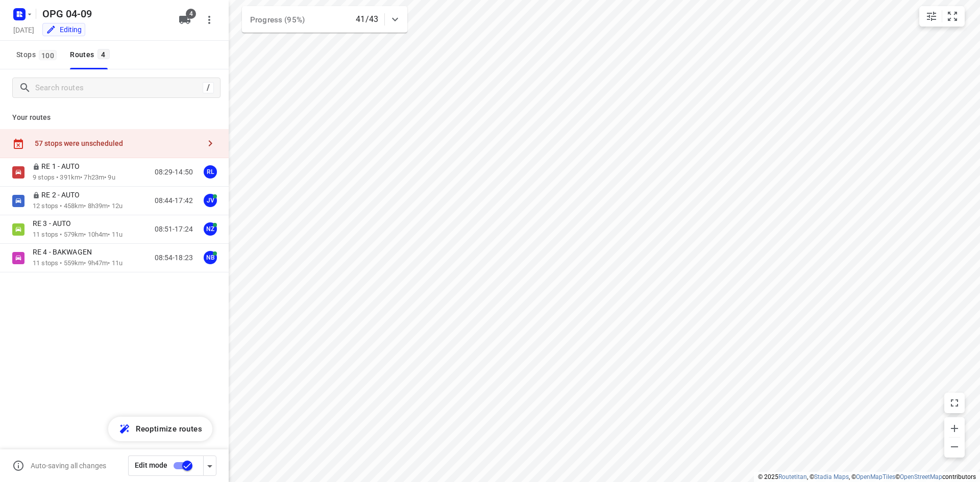  I want to click on button: RL, so click(210, 172).